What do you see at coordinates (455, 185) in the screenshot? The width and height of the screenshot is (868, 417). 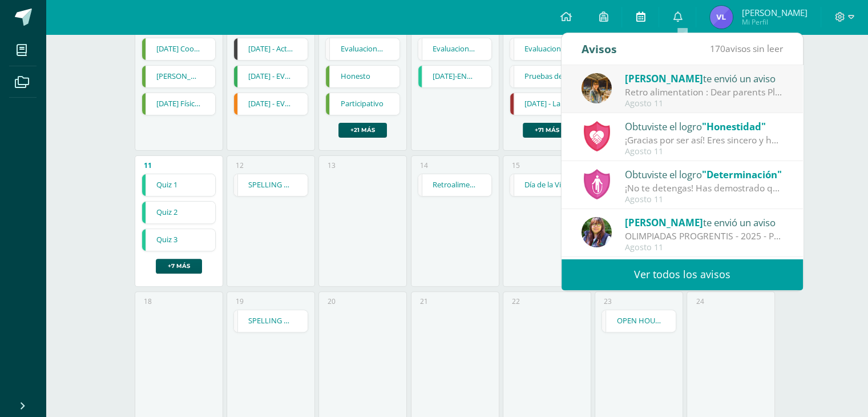 I see `a: Retroalimentación - TERCER BIMESTRE - VIRTUAL` at bounding box center [455, 185].